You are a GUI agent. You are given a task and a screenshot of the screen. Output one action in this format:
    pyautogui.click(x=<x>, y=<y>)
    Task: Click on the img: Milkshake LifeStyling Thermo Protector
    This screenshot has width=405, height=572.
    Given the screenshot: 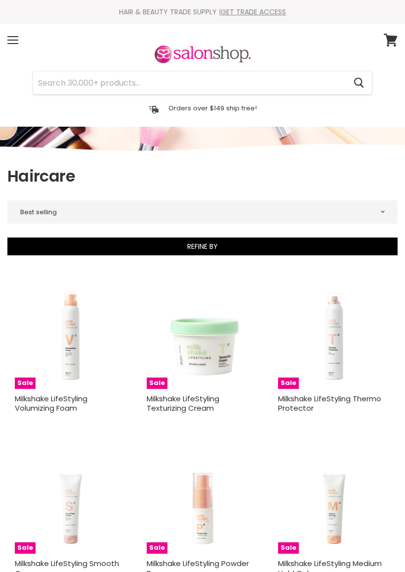 What is the action you would take?
    pyautogui.click(x=334, y=332)
    